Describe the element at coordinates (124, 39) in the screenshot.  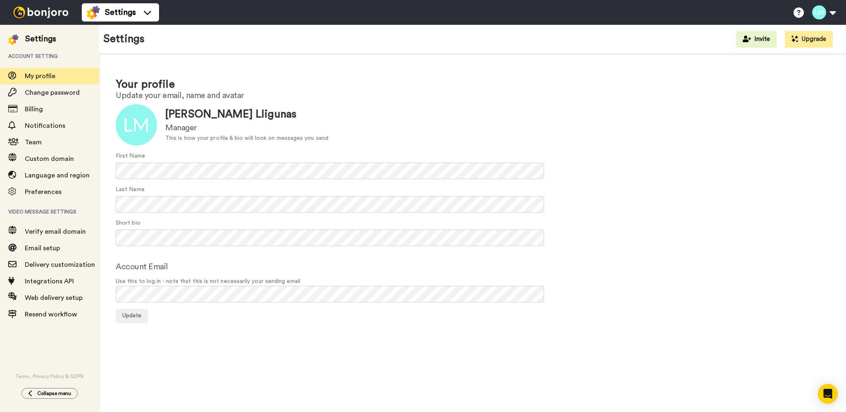
I see `h1: Settings` at that location.